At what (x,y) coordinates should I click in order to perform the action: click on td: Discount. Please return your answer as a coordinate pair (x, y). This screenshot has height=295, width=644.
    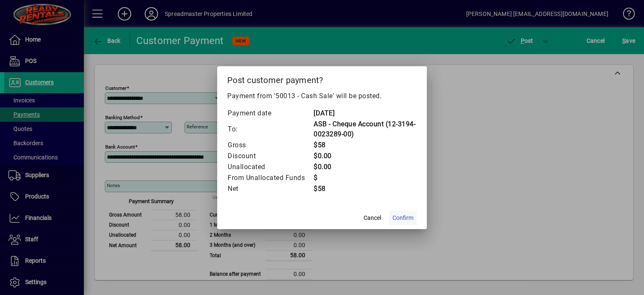
    Looking at the image, I should click on (270, 156).